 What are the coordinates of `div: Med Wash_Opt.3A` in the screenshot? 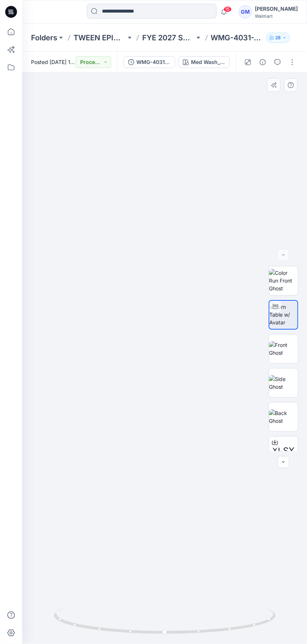 It's located at (208, 62).